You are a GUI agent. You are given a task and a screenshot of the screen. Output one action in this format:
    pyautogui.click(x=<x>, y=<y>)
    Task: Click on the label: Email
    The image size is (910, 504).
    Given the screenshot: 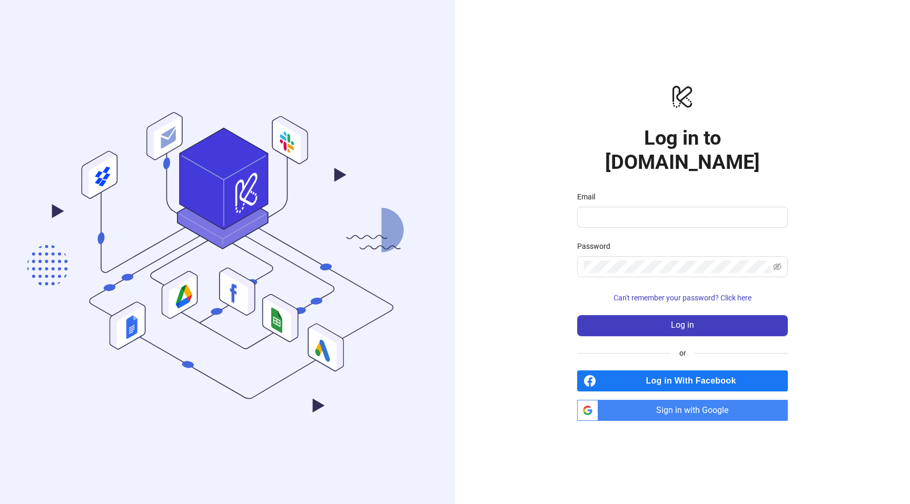 What is the action you would take?
    pyautogui.click(x=589, y=197)
    